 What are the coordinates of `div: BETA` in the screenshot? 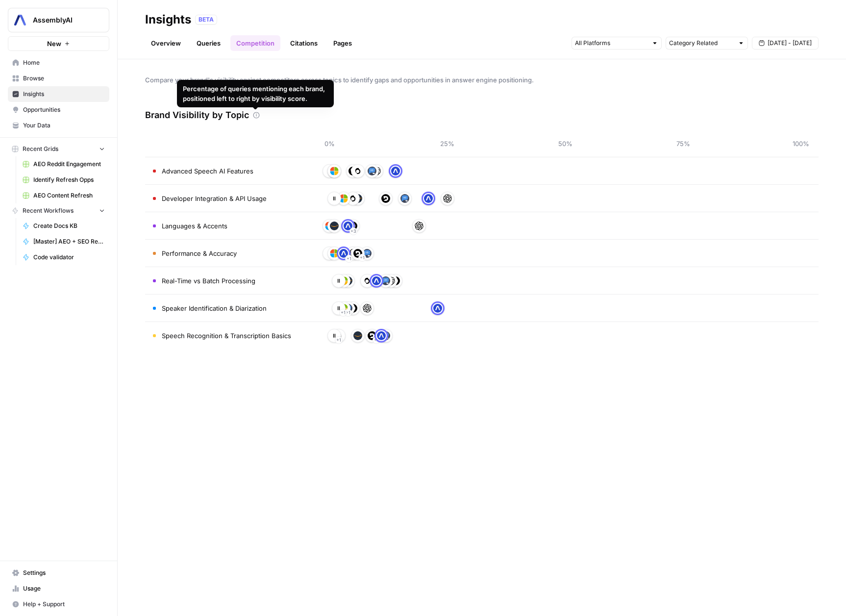 It's located at (206, 20).